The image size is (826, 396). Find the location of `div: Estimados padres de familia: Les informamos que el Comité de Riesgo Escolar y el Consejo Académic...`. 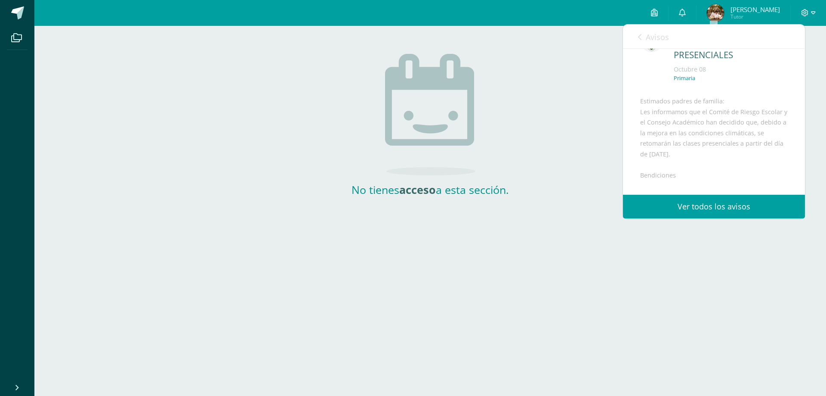

div: Estimados padres de familia: Les informamos que el Comité de Riesgo Escolar y el Consejo Académic... is located at coordinates (714, 170).